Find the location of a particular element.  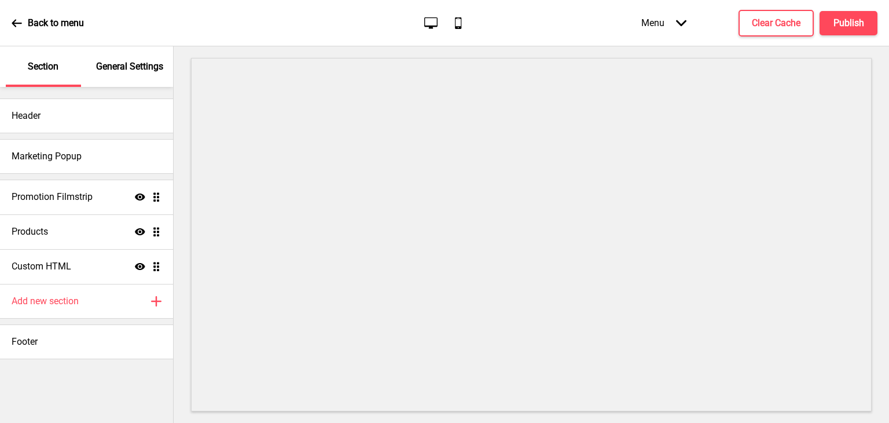

p: Section is located at coordinates (43, 67).